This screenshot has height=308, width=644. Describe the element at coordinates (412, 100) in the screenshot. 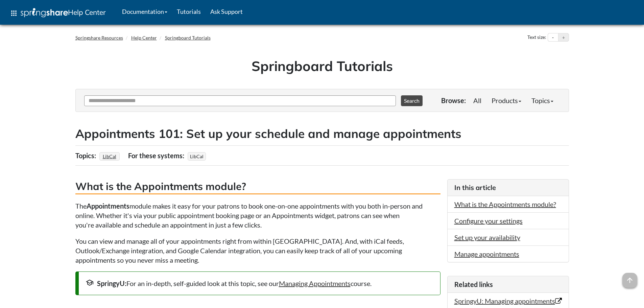

I see `button: Search` at that location.